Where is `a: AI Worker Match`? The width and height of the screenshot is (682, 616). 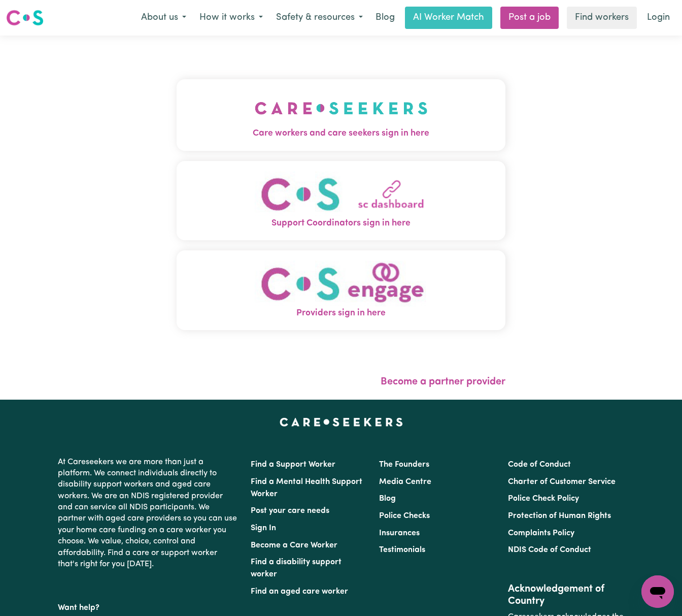 a: AI Worker Match is located at coordinates (449, 18).